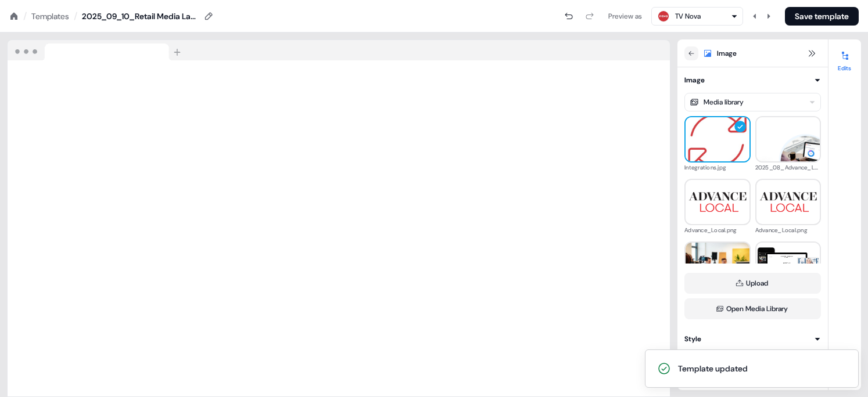  I want to click on button: Edits, so click(845, 59).